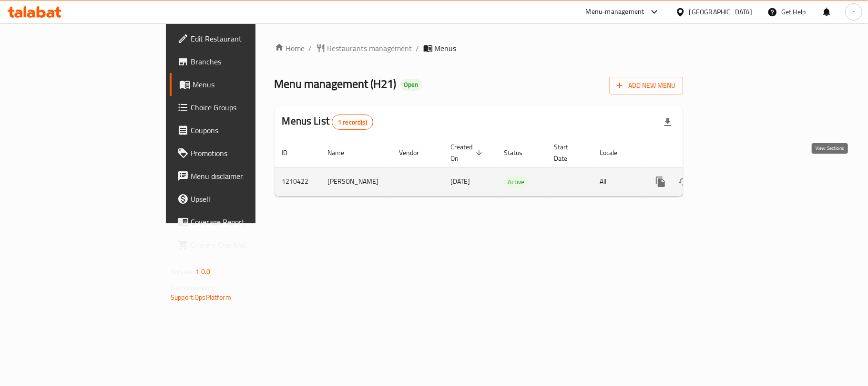 The width and height of the screenshot is (868, 386). What do you see at coordinates (370, 48) in the screenshot?
I see `span: Restaurants management` at bounding box center [370, 48].